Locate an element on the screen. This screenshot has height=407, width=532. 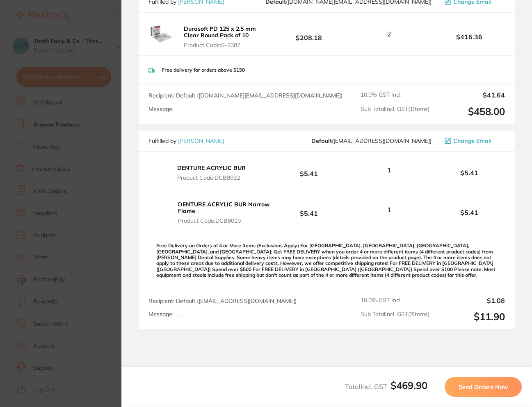
span: Sub Total Incl. GST ( 2 Items) is located at coordinates (395, 317).